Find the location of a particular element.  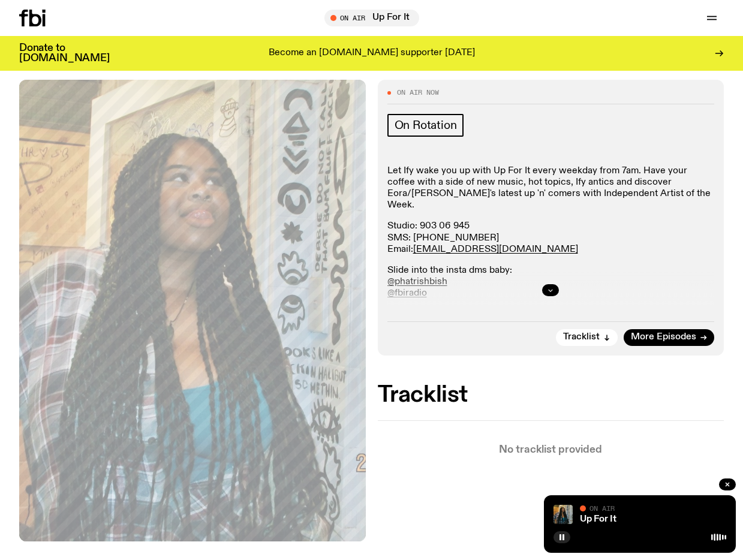

span: On Air is located at coordinates (602, 508).